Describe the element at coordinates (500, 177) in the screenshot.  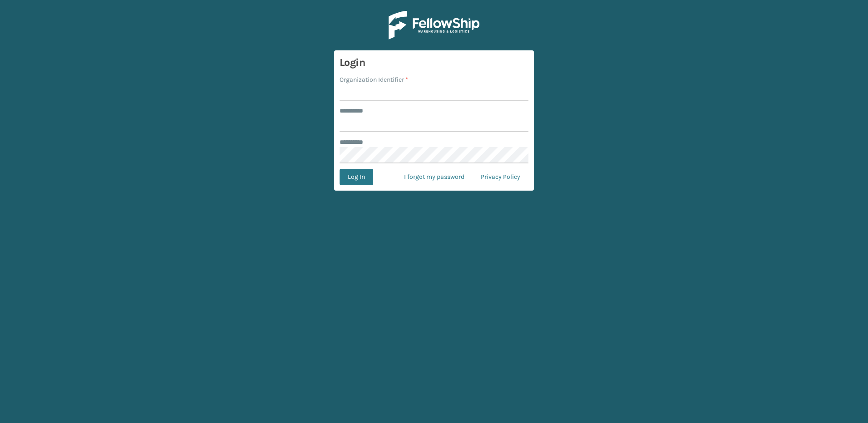
I see `a: Privacy Policy` at that location.